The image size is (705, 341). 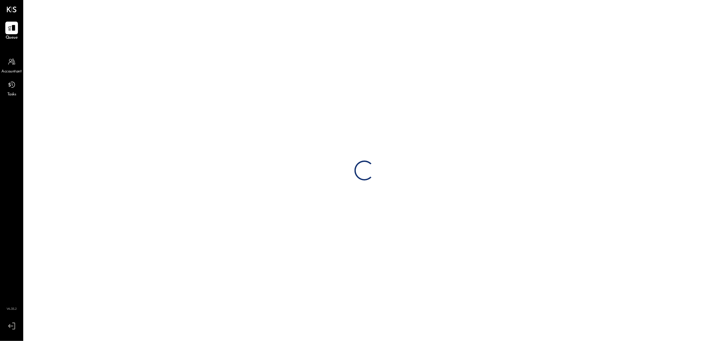 I want to click on span: Tasks, so click(x=12, y=95).